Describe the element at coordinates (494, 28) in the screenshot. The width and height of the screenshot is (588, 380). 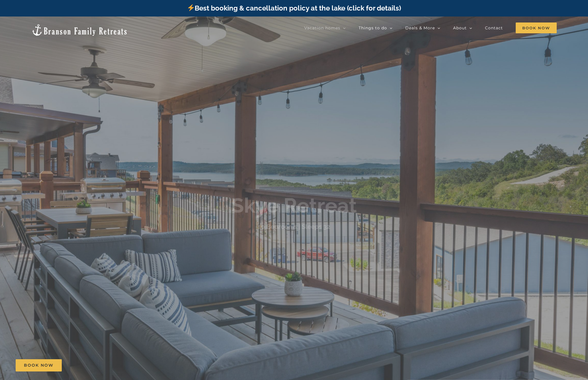
I see `span: Contact` at that location.